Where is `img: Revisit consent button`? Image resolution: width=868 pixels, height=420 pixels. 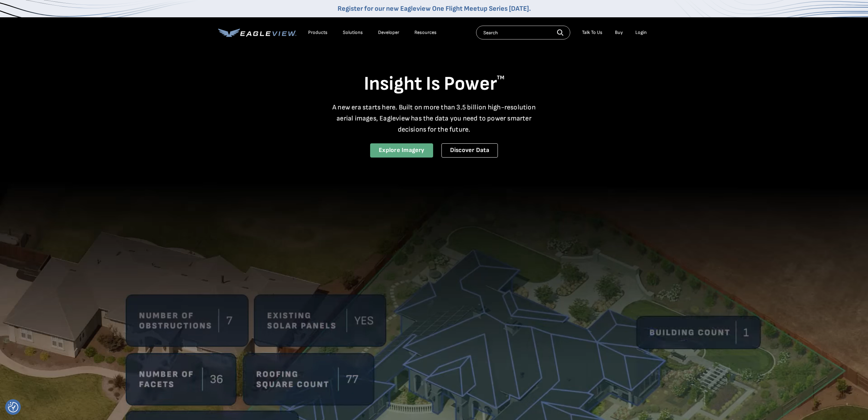 img: Revisit consent button is located at coordinates (13, 407).